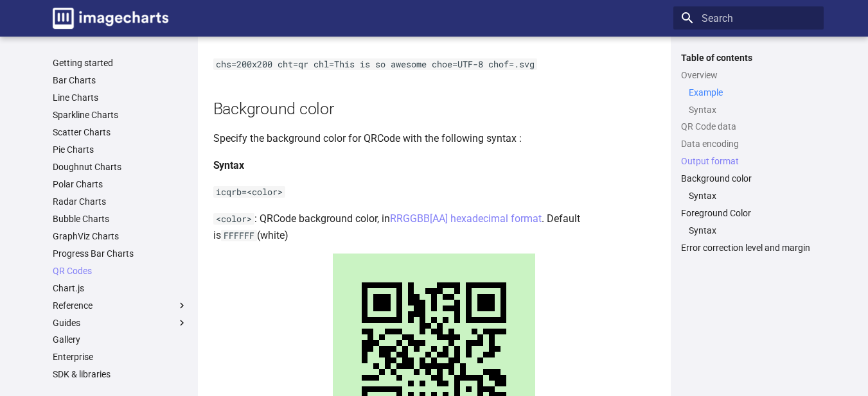  I want to click on a: SDK & libraries, so click(120, 374).